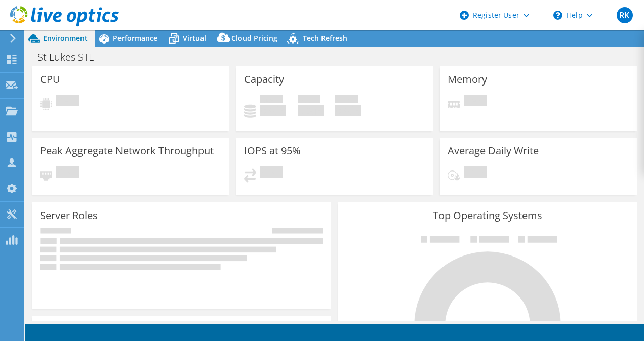 The width and height of the screenshot is (644, 341). I want to click on h1: St Lukes STL, so click(71, 57).